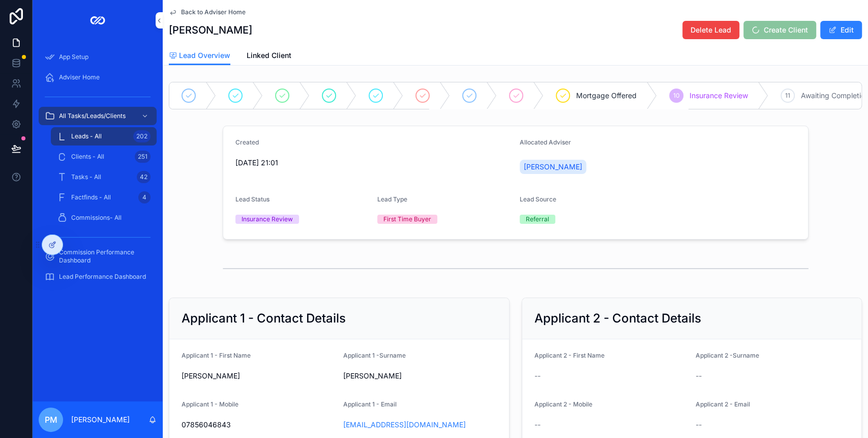  What do you see at coordinates (259, 425) in the screenshot?
I see `span: 07856046843` at bounding box center [259, 425].